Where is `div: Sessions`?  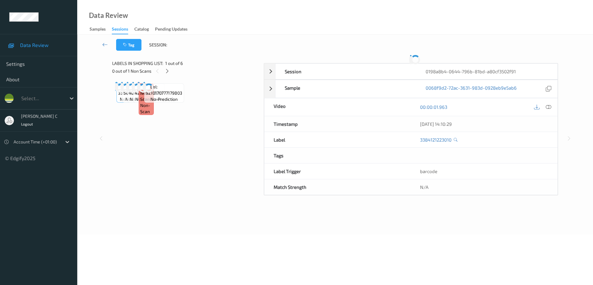 div: Sessions is located at coordinates (120, 30).